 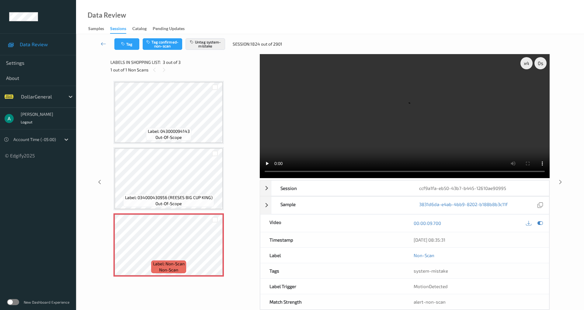 I want to click on span: non-scan, so click(x=169, y=270).